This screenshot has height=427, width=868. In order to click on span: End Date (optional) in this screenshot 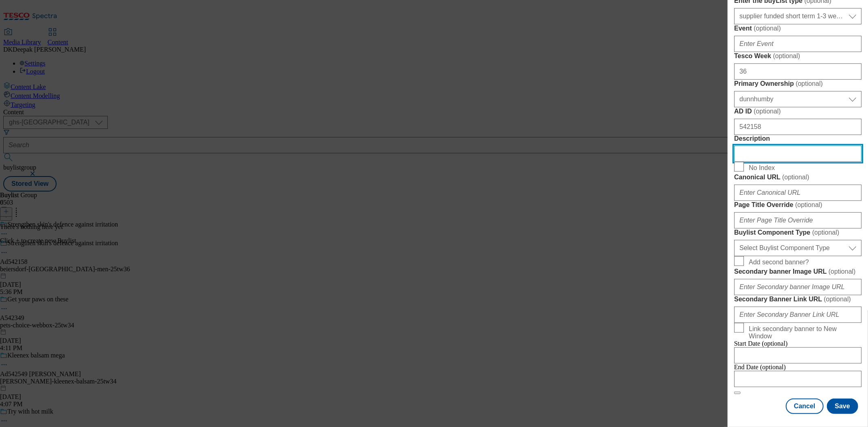, I will do `click(760, 367)`.